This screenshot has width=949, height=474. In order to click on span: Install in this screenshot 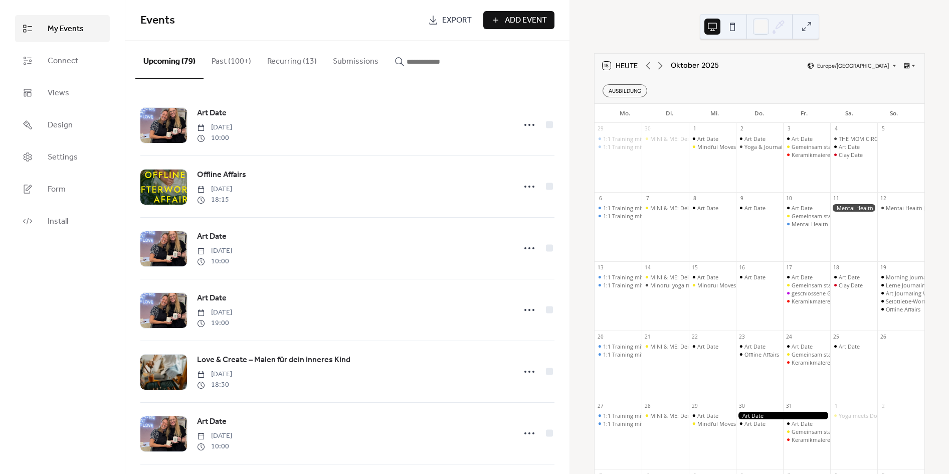, I will do `click(58, 222)`.